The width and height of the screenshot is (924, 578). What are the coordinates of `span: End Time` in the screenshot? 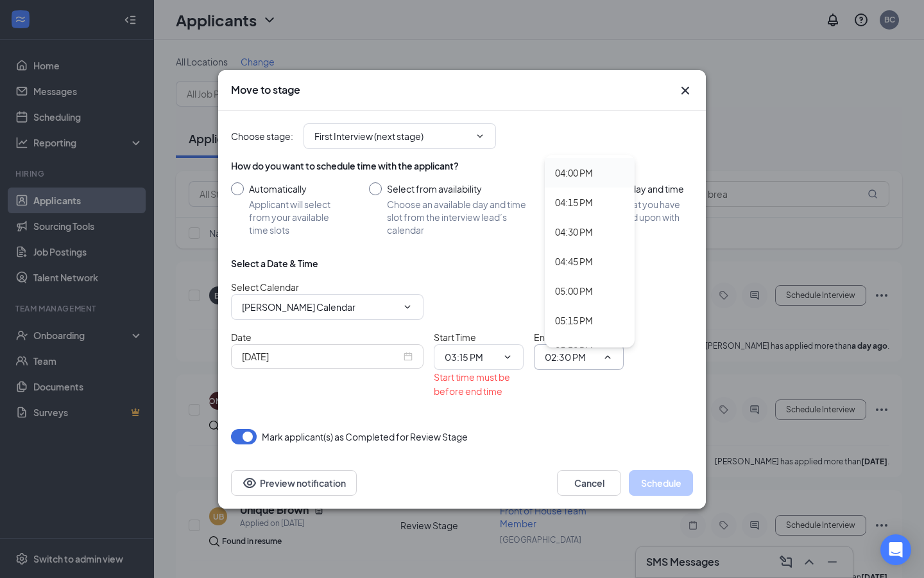 It's located at (553, 337).